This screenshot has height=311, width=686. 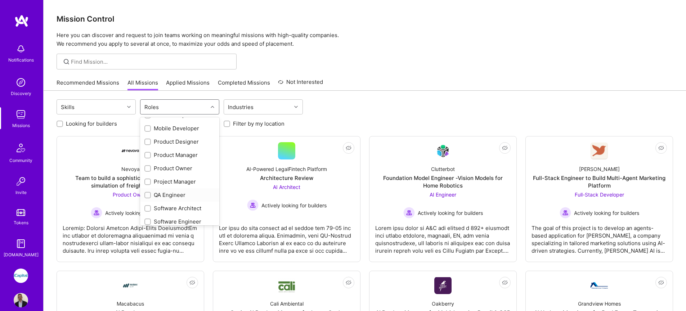 I want to click on div: Missions, so click(x=21, y=125).